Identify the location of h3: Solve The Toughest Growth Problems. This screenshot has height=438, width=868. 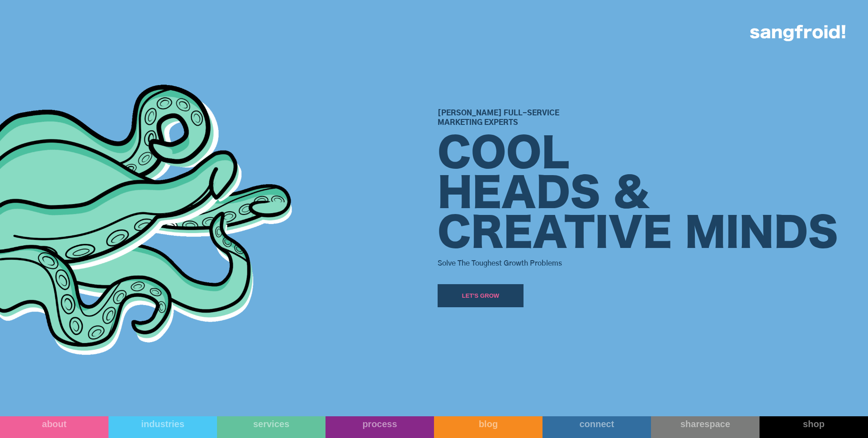
(638, 262).